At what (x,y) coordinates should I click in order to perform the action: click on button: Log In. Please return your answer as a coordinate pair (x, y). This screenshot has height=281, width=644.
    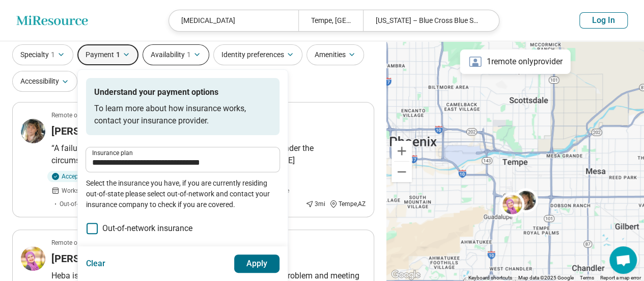
    Looking at the image, I should click on (603, 20).